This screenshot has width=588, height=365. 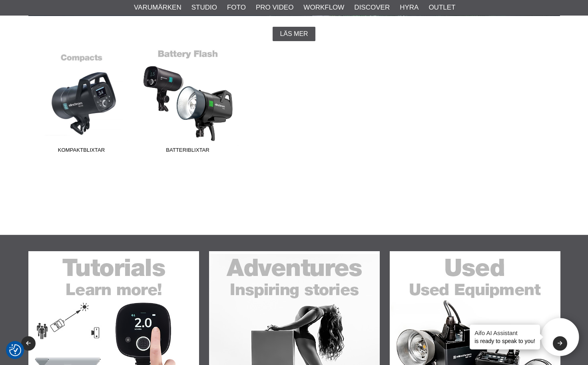 What do you see at coordinates (505, 337) in the screenshot?
I see `div: is ready to speak to you!` at bounding box center [505, 337].